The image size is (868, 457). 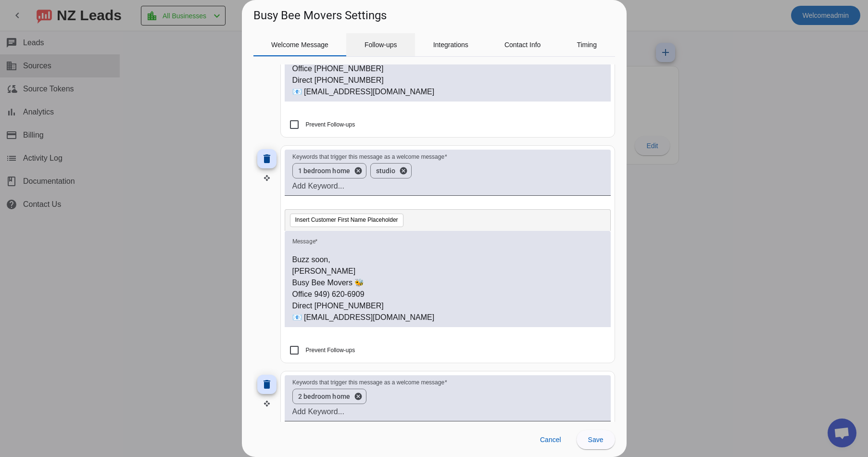 I want to click on span: studio, so click(x=386, y=171).